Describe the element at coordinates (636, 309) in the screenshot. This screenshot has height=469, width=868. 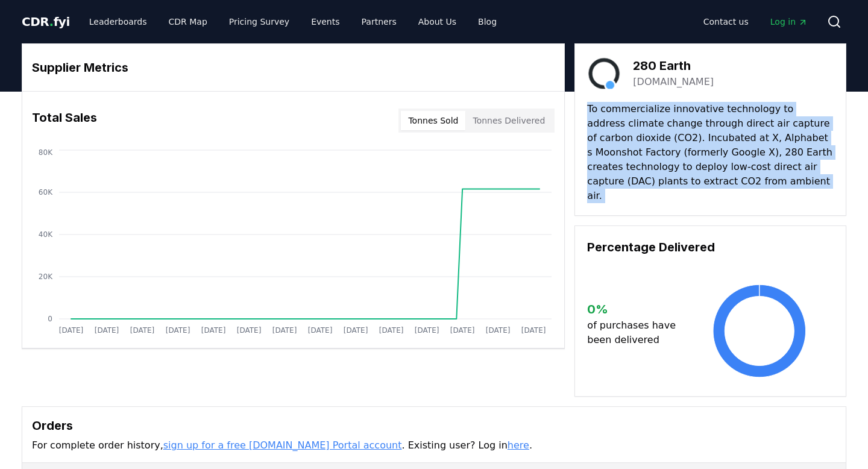
I see `h3: 0 %` at that location.